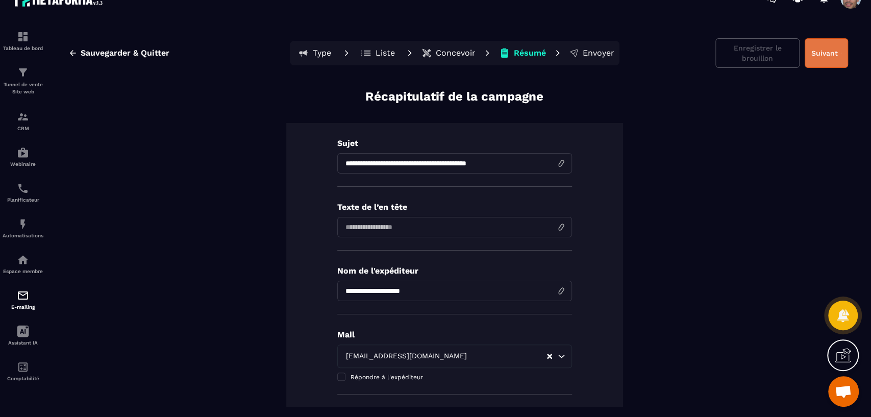 The height and width of the screenshot is (417, 871). Describe the element at coordinates (119, 53) in the screenshot. I see `button: Sauvegarder & Quitter` at that location.